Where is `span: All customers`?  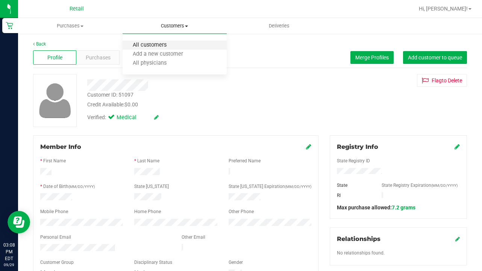 span: All customers is located at coordinates (150, 45).